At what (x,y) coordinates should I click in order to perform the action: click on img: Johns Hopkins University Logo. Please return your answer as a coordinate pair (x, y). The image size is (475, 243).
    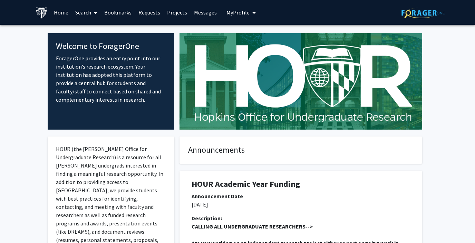
    Looking at the image, I should click on (41, 12).